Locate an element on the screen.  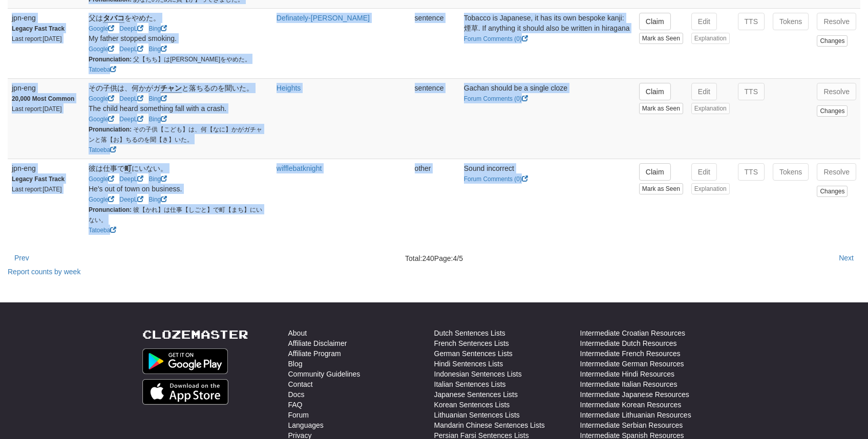
a: Intermediate German Resources is located at coordinates (632, 363).